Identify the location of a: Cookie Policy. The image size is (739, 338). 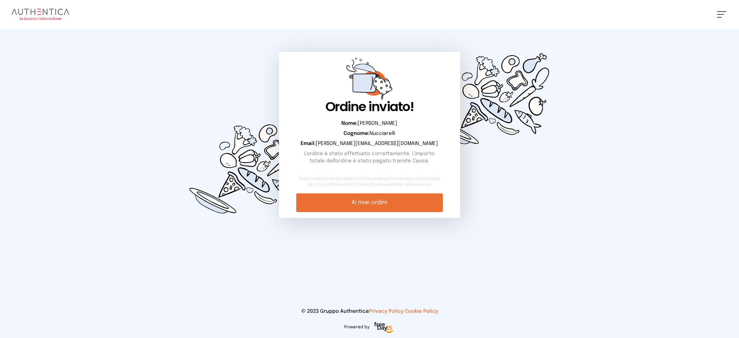
(422, 311).